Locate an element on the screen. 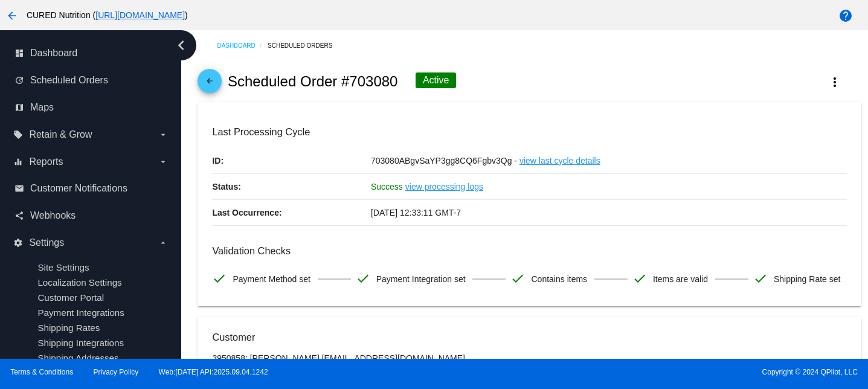 The width and height of the screenshot is (868, 389). i: map is located at coordinates (19, 107).